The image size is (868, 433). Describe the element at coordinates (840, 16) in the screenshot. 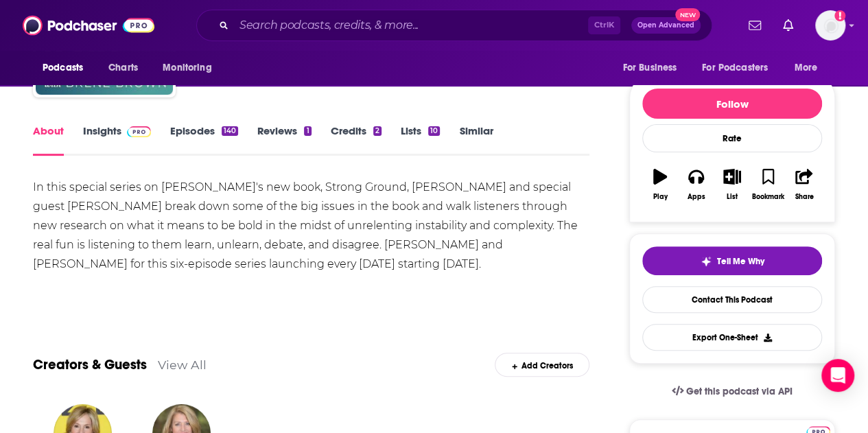

I see `svg: Add a profile image` at that location.